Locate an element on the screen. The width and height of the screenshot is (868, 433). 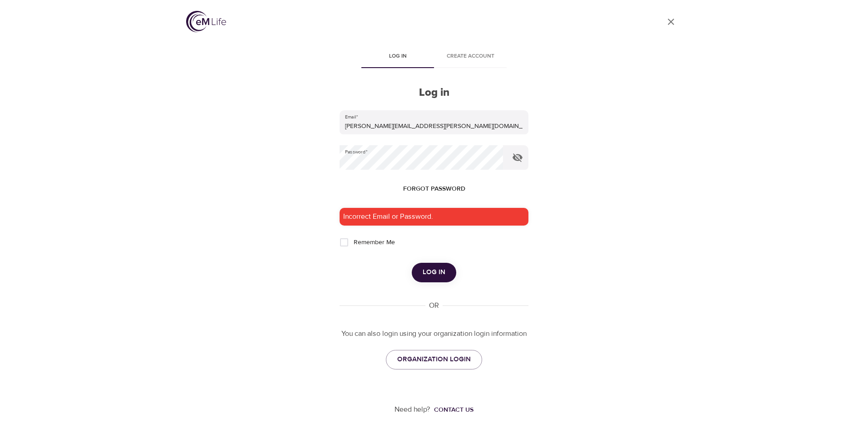
img: logo is located at coordinates (206, 21).